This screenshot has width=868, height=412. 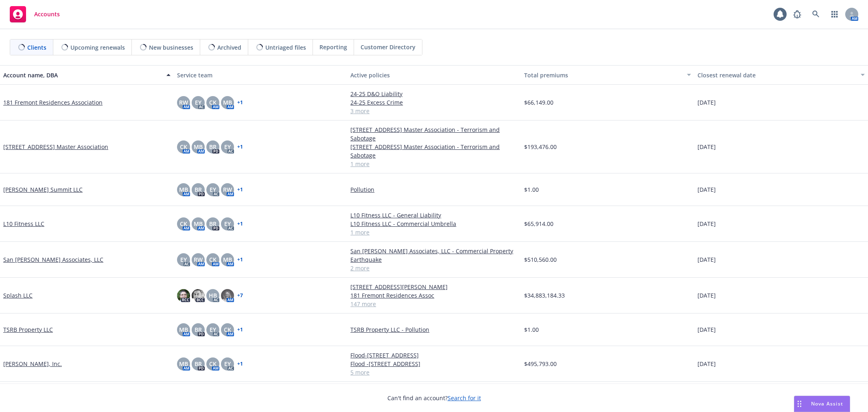 I want to click on div: Closest renewal date, so click(x=777, y=75).